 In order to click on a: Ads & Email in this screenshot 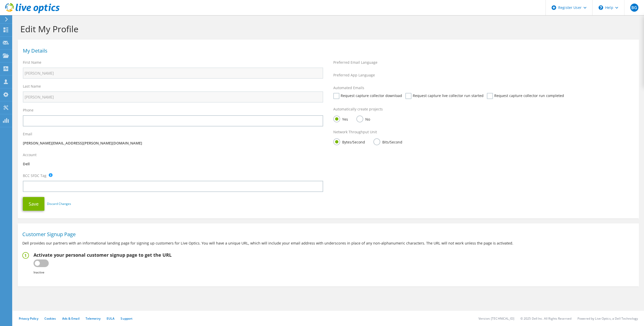, I will do `click(71, 319)`.